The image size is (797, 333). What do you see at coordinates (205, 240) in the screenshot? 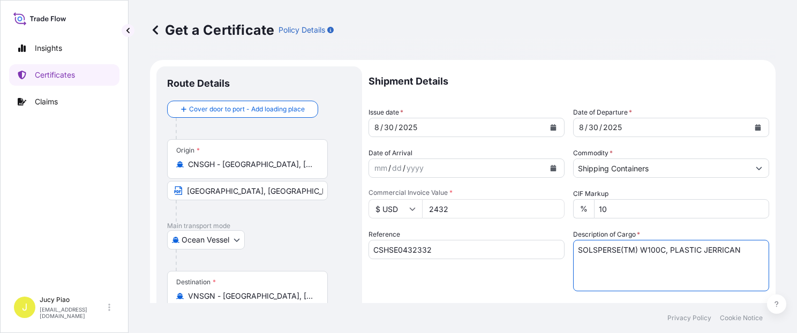
I see `span: Ocean Vessel` at bounding box center [205, 240].